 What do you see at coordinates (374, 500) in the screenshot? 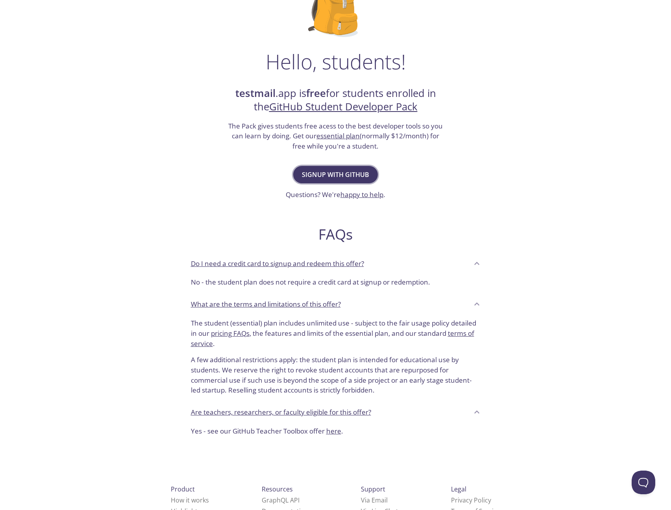
I see `a: Via Email` at bounding box center [374, 500].